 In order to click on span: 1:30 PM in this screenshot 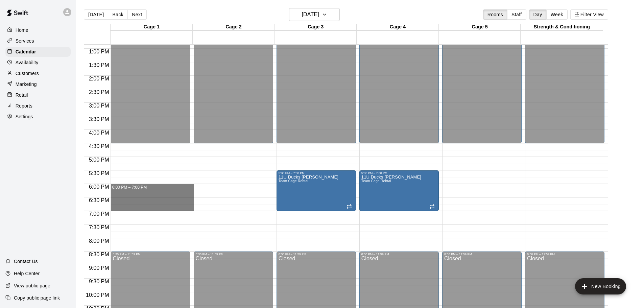, I will do `click(99, 65)`.